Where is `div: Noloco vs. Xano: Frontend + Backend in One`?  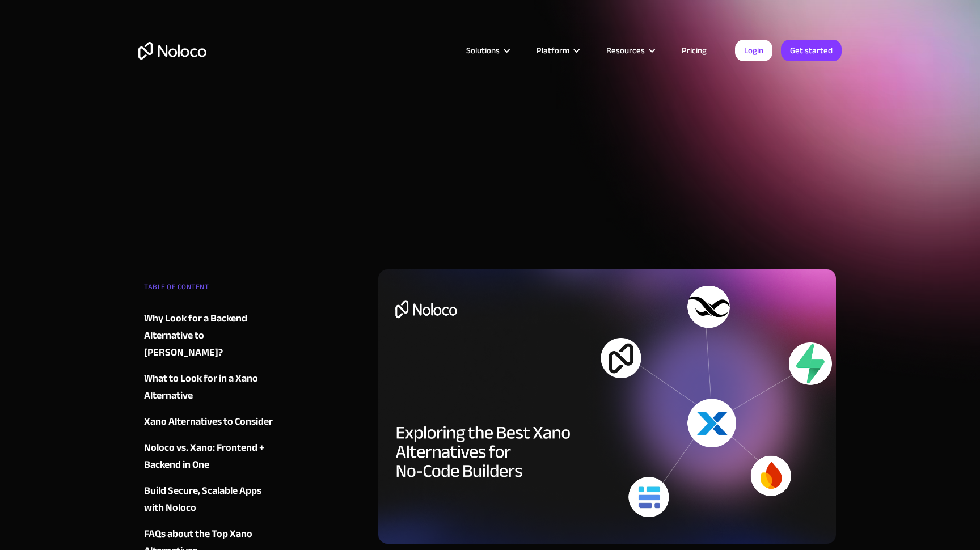
div: Noloco vs. Xano: Frontend + Backend in One is located at coordinates (213, 456).